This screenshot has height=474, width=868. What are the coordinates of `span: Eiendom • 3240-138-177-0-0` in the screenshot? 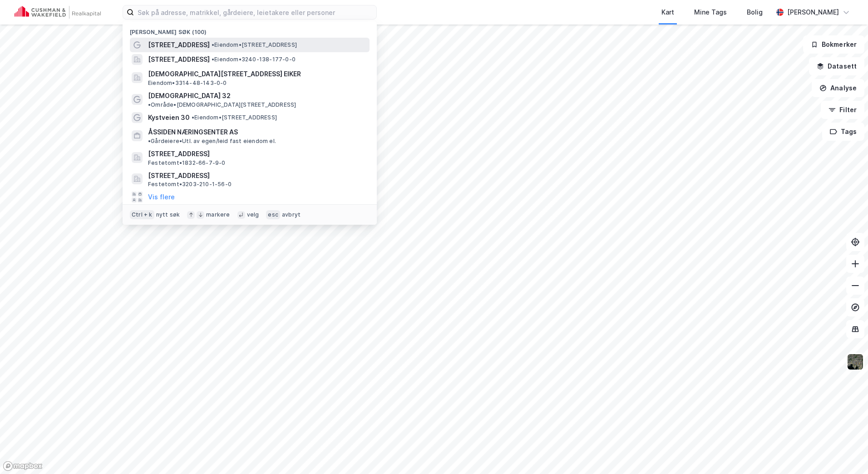 It's located at (254, 60).